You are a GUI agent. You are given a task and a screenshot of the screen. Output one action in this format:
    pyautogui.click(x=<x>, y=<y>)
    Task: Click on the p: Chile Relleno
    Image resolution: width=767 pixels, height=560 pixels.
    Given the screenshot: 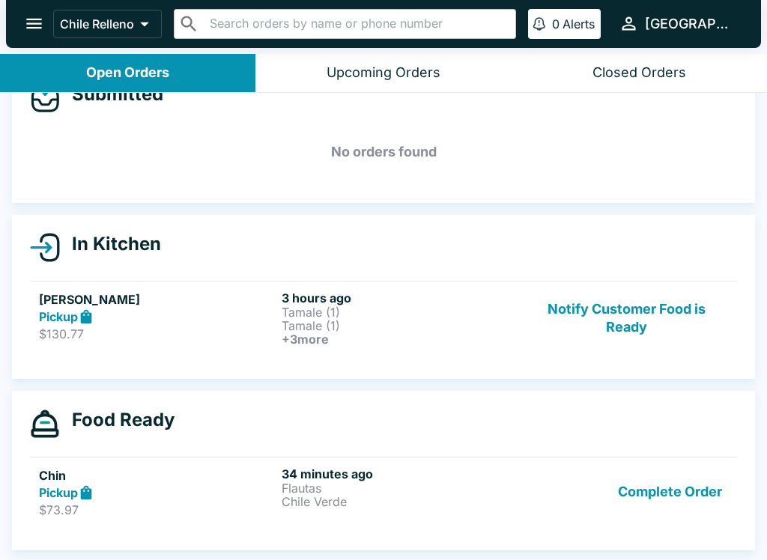 What is the action you would take?
    pyautogui.click(x=97, y=24)
    